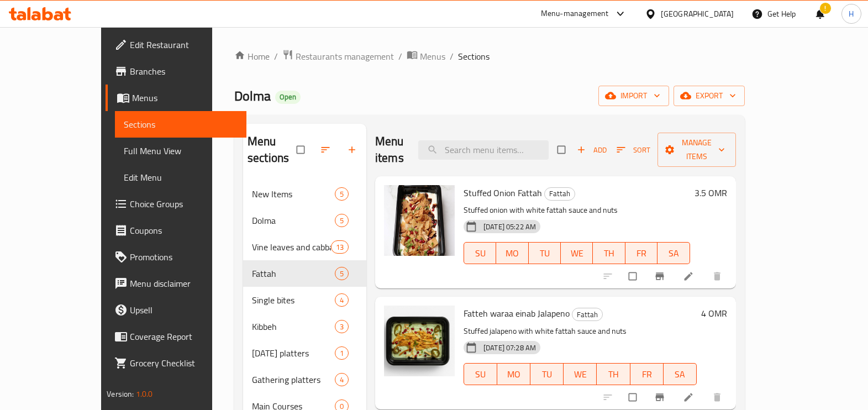 This screenshot has height=410, width=868. Describe the element at coordinates (633, 150) in the screenshot. I see `button: Sort` at that location.